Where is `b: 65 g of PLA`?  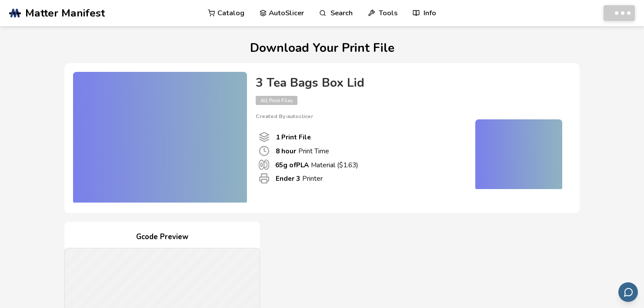
b: 65 g of PLA is located at coordinates (292, 164).